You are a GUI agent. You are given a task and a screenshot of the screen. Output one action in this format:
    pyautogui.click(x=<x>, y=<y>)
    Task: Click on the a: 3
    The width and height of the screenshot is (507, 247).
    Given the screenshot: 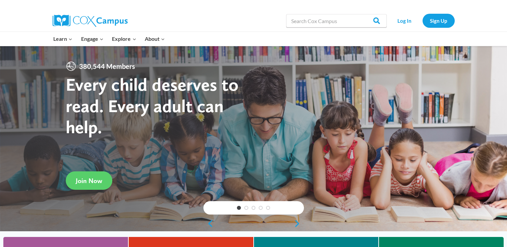 What is the action you would take?
    pyautogui.click(x=253, y=208)
    